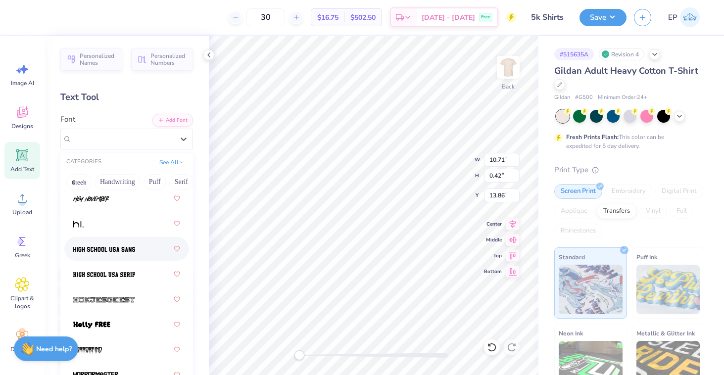 The image size is (724, 375). What do you see at coordinates (603, 17) in the screenshot?
I see `button: Save` at bounding box center [603, 17].